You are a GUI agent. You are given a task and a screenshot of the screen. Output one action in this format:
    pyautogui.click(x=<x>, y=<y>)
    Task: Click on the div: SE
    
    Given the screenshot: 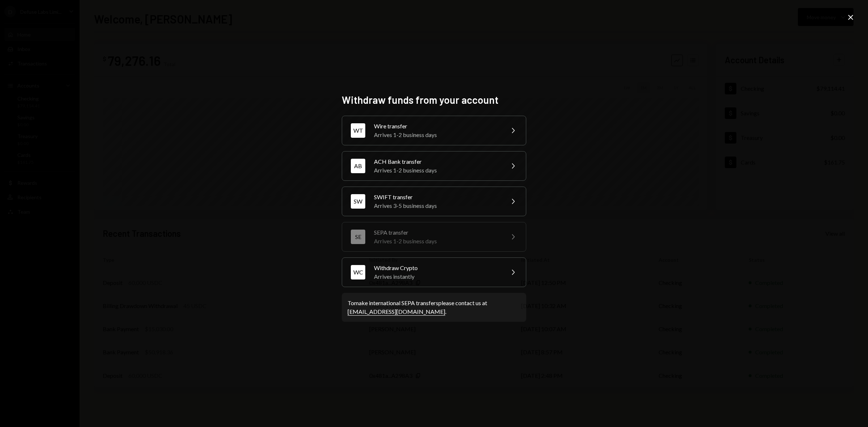 What is the action you would take?
    pyautogui.click(x=358, y=237)
    